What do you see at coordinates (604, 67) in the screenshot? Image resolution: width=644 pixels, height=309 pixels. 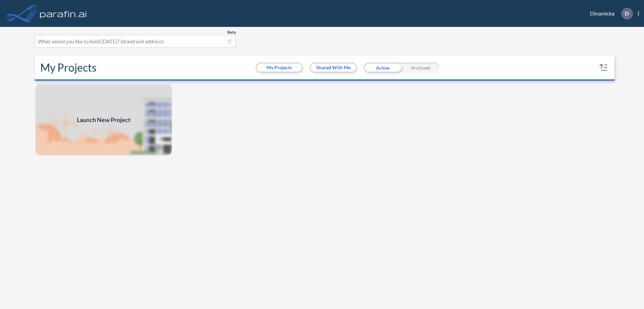 I see `button: sort` at bounding box center [604, 67].